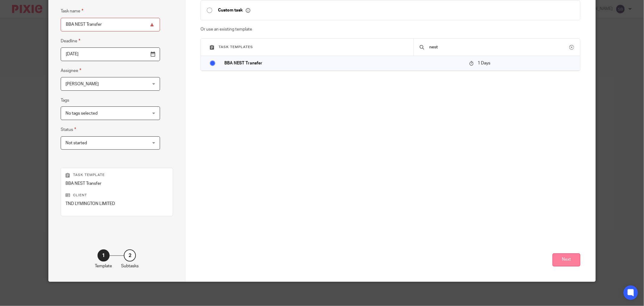 The image size is (644, 306). I want to click on p: Custom task, so click(234, 11).